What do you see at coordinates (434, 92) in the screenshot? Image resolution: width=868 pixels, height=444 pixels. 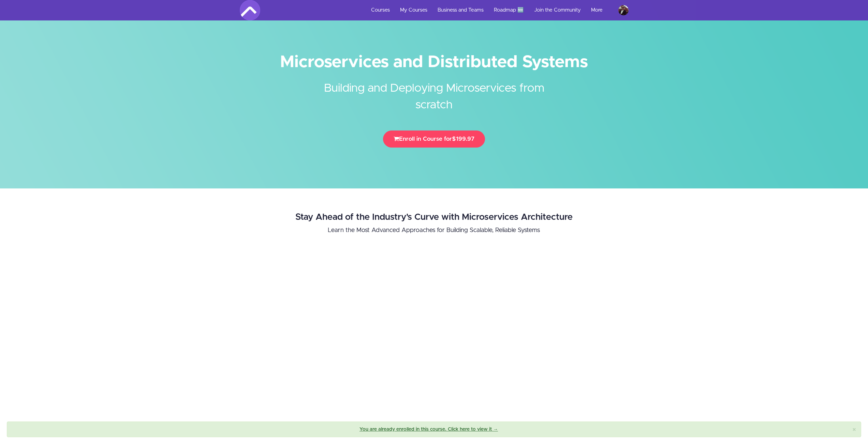 I see `h2: Building and Deploying Microservices from scratch` at bounding box center [434, 92].